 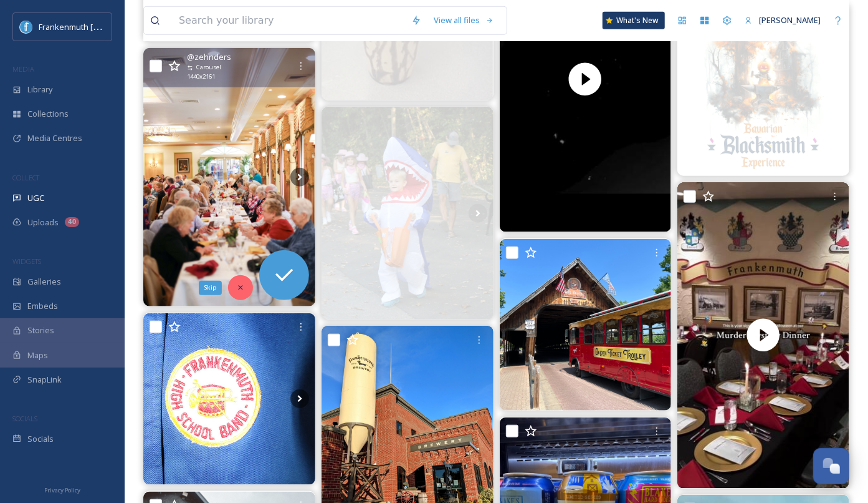 What do you see at coordinates (26, 27) in the screenshot?
I see `img: Social%20Media%20PFP%202025.jpg` at bounding box center [26, 27].